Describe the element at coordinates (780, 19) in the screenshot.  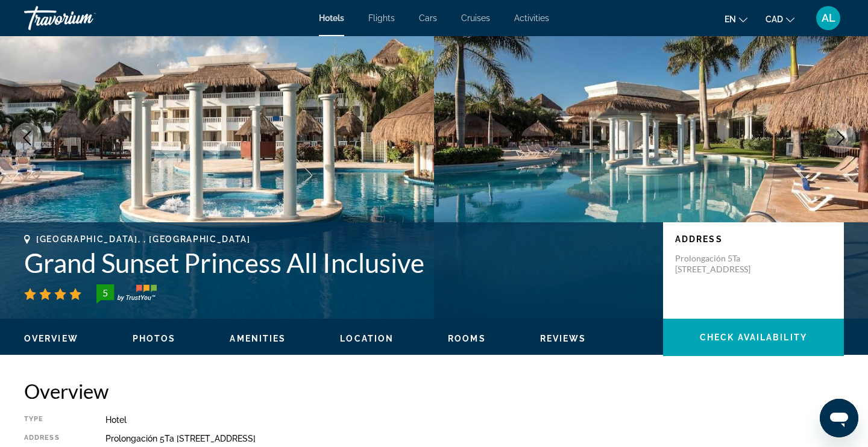
I see `button: Change currency` at that location.